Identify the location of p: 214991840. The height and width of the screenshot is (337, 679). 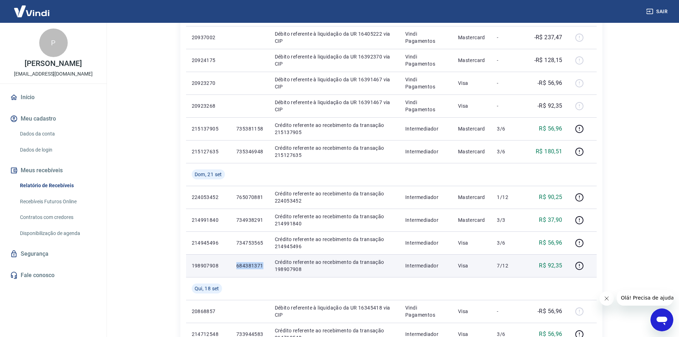
(208, 220).